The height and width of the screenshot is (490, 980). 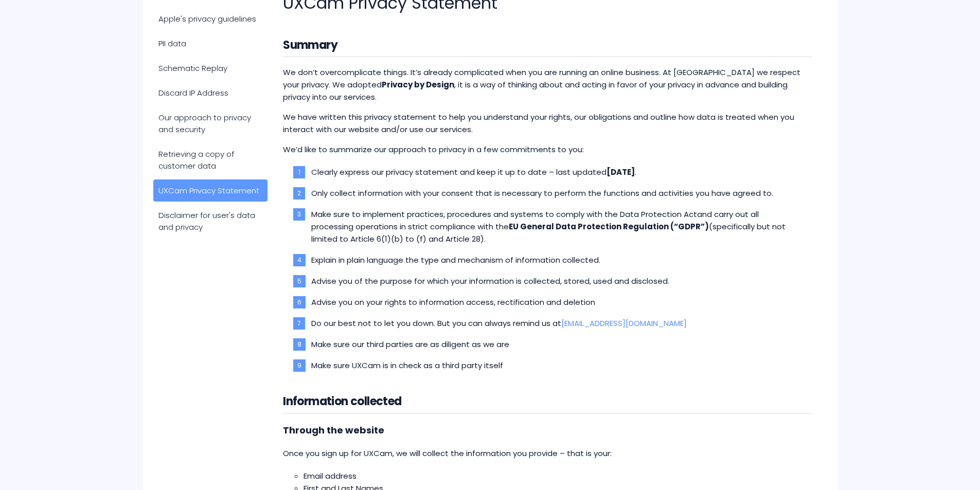 What do you see at coordinates (542, 193) in the screenshot?
I see `span: Only collect information with your consent that is necessary to perform the functions and activit...` at bounding box center [542, 193].